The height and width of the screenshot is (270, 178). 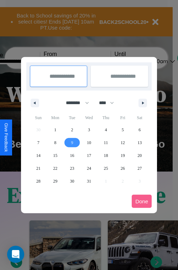 What do you see at coordinates (38, 118) in the screenshot?
I see `span: Sun` at bounding box center [38, 118].